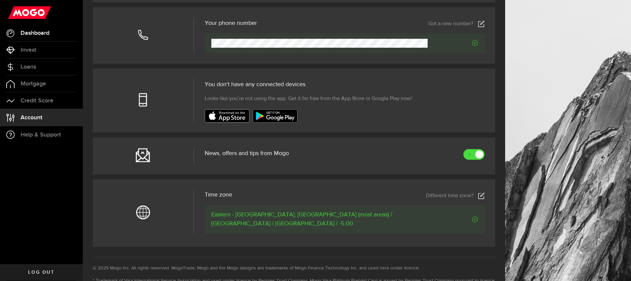  I want to click on img: badge-app-store.svg, so click(227, 116).